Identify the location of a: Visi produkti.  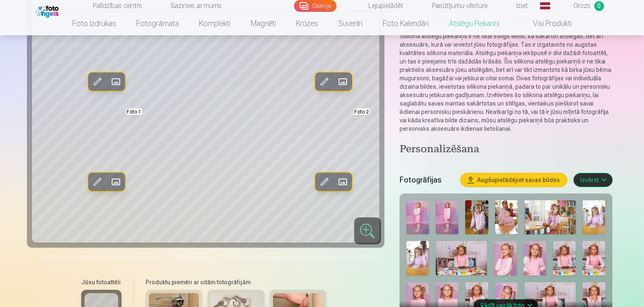
(546, 23).